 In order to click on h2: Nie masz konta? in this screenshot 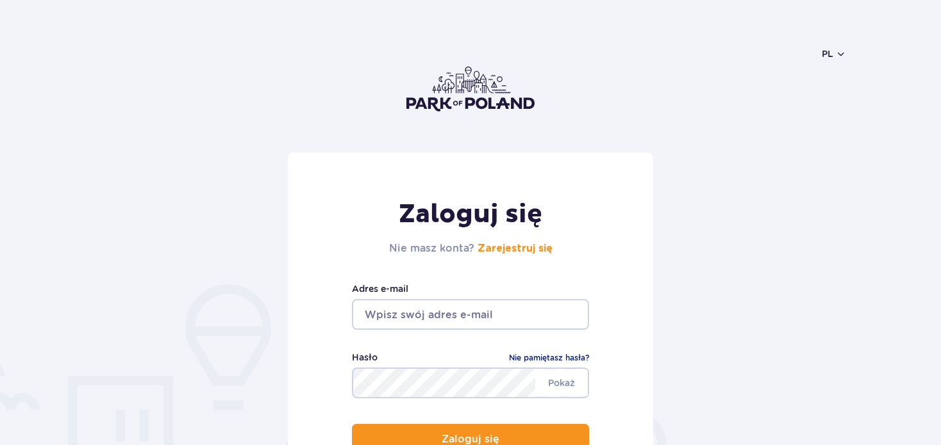, I will do `click(470, 249)`.